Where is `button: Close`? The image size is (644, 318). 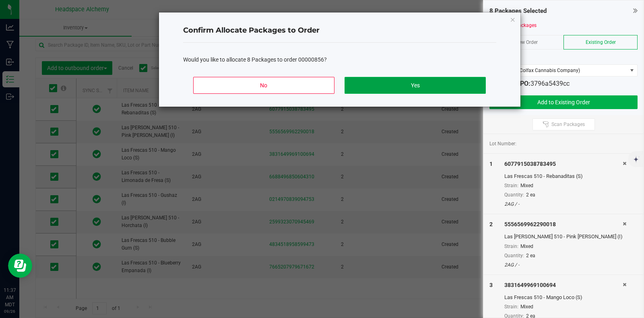 button: Close is located at coordinates (513, 19).